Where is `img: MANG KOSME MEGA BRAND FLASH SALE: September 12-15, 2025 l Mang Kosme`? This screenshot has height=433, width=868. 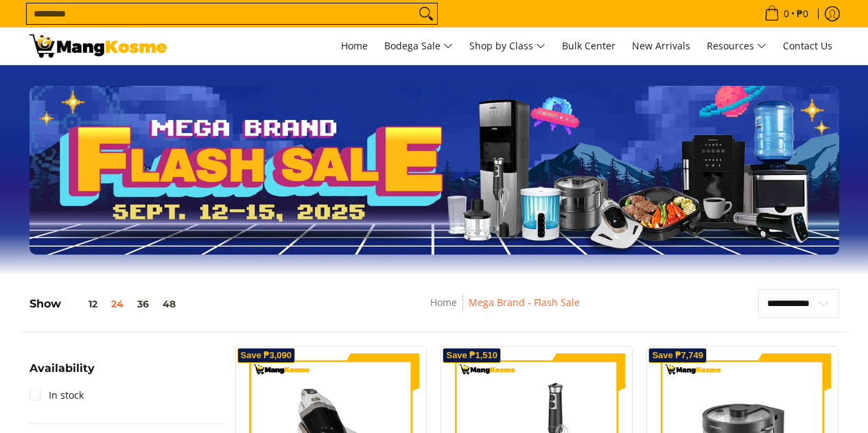 img: MANG KOSME MEGA BRAND FLASH SALE: September 12-15, 2025 l Mang Kosme is located at coordinates (98, 46).